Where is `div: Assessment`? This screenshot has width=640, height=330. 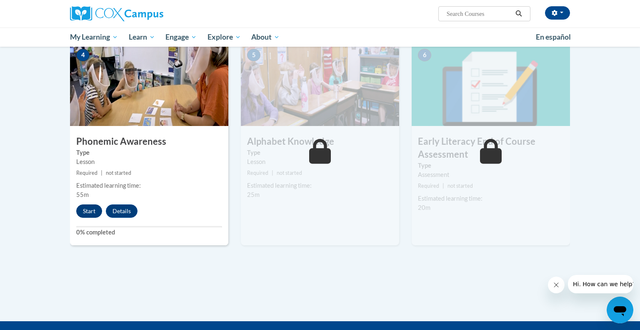
div: Assessment is located at coordinates (491, 175).